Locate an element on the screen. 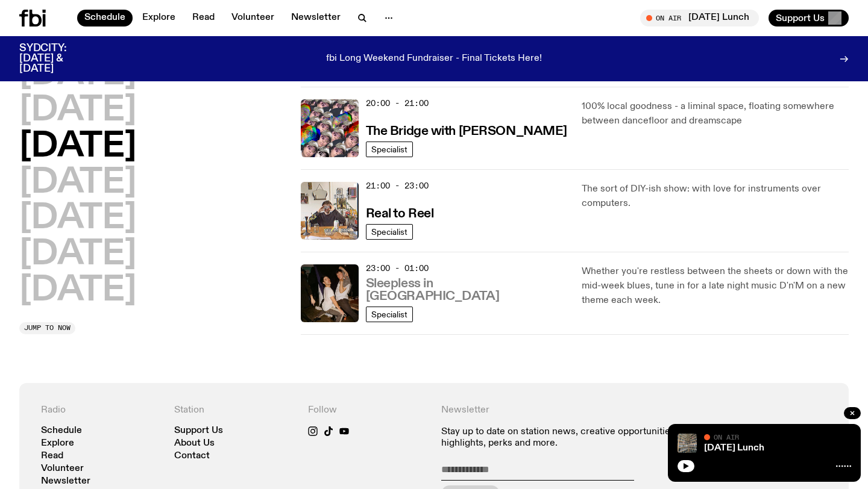 Image resolution: width=868 pixels, height=489 pixels. button: Support Us is located at coordinates (808, 18).